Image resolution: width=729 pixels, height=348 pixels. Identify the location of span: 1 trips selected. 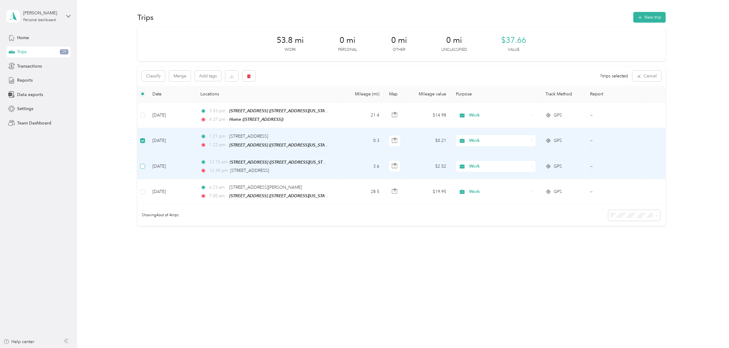
(615, 76).